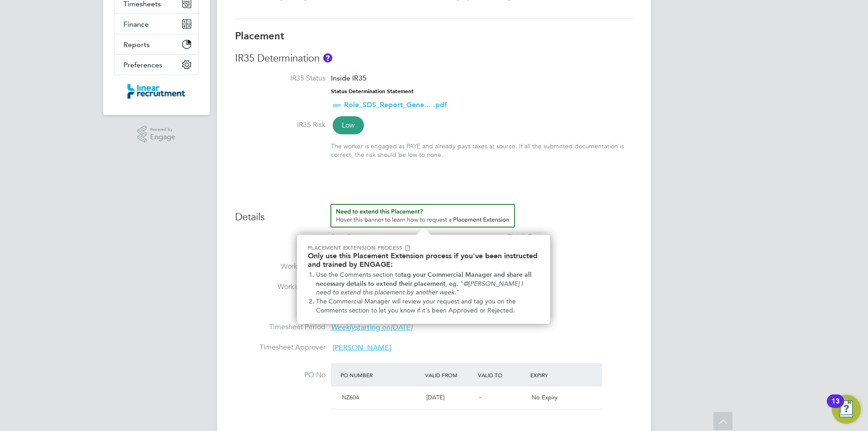 This screenshot has height=431, width=868. I want to click on span: starting on, so click(372, 327).